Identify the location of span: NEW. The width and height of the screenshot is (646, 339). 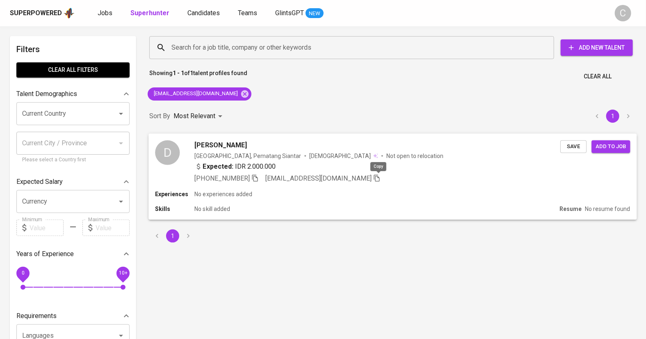
(314, 14).